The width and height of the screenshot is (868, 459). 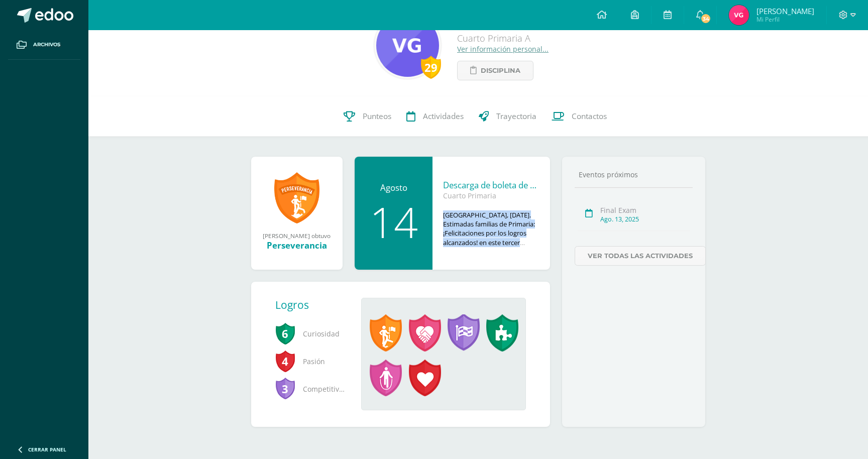 What do you see at coordinates (286, 389) in the screenshot?
I see `span: 3` at bounding box center [286, 389].